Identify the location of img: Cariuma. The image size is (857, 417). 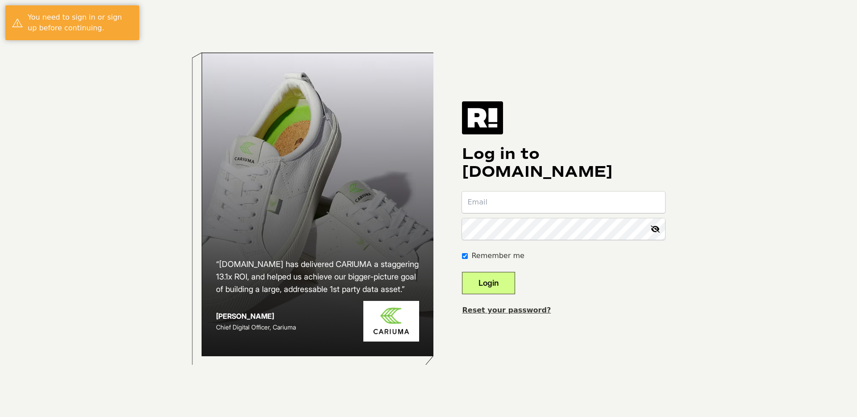
(391, 321).